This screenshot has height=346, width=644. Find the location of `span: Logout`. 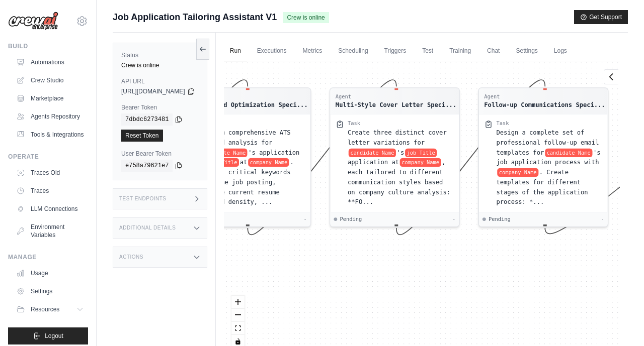

span: Logout is located at coordinates (54, 336).